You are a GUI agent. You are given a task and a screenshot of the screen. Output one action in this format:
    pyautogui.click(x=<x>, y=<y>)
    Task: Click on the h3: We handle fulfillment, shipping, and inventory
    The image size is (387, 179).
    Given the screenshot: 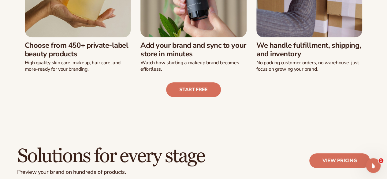 What is the action you would take?
    pyautogui.click(x=310, y=50)
    